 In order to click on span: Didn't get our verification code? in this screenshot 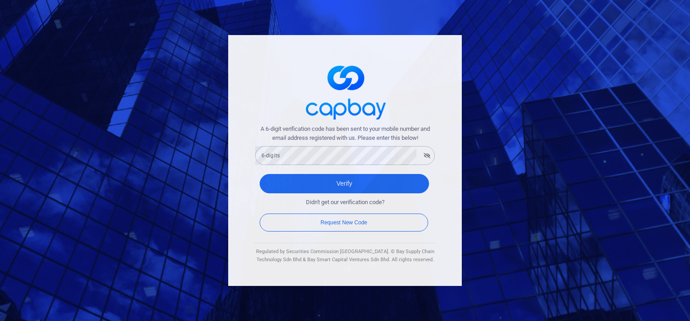, I will do `click(345, 202)`.